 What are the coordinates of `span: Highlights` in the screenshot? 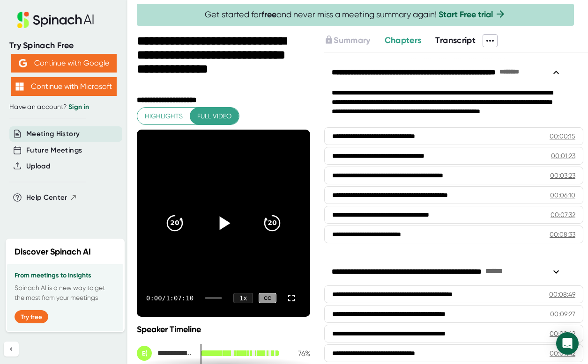 It's located at (163, 116).